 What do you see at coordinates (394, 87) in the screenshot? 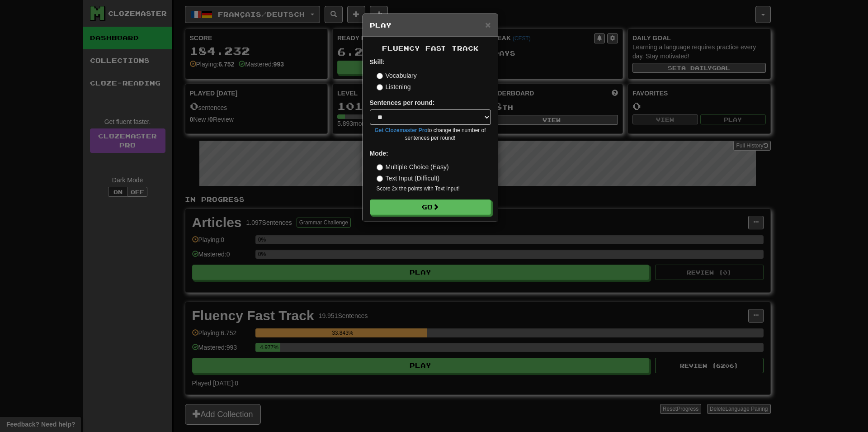
I see `label: Listening` at bounding box center [394, 87].